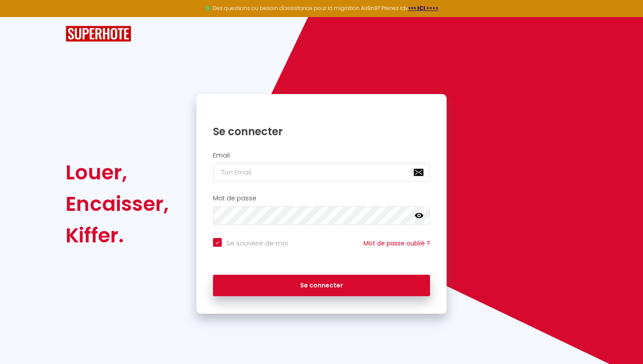 The height and width of the screenshot is (364, 643). What do you see at coordinates (117, 172) in the screenshot?
I see `div: Louer,` at bounding box center [117, 172].